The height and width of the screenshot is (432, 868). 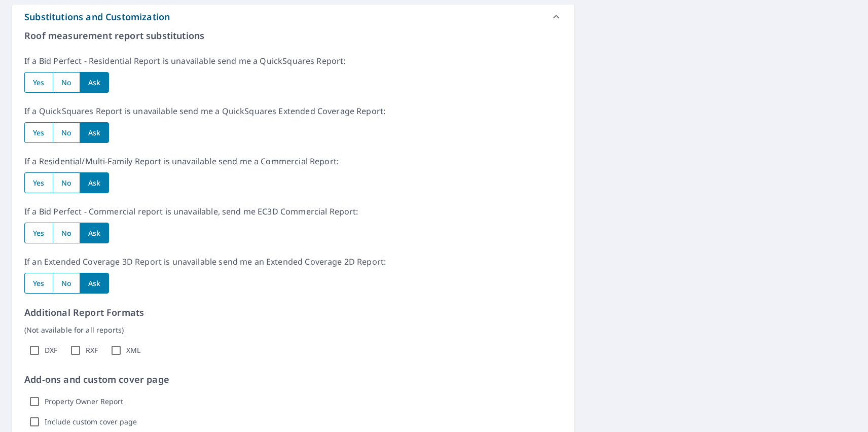 What do you see at coordinates (84, 401) in the screenshot?
I see `label: Property Owner Report` at bounding box center [84, 401].